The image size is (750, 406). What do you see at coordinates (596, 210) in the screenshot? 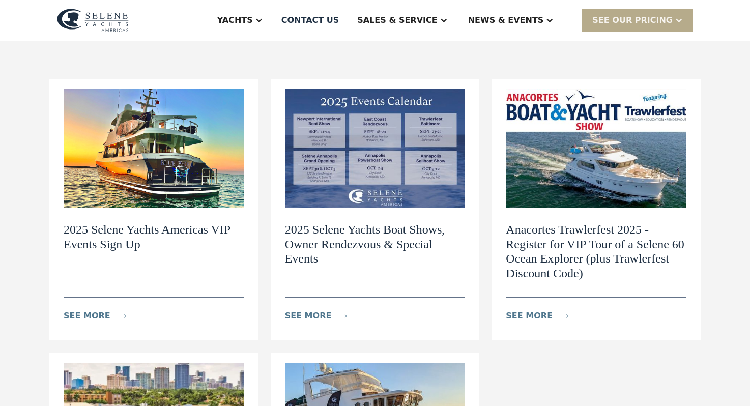
I see `a: Anacortes Trawlerfest 2025 - Register for VIP Tour of a Selene 60 Ocean Explorer (plus Trawlerfes...` at bounding box center [596, 210].